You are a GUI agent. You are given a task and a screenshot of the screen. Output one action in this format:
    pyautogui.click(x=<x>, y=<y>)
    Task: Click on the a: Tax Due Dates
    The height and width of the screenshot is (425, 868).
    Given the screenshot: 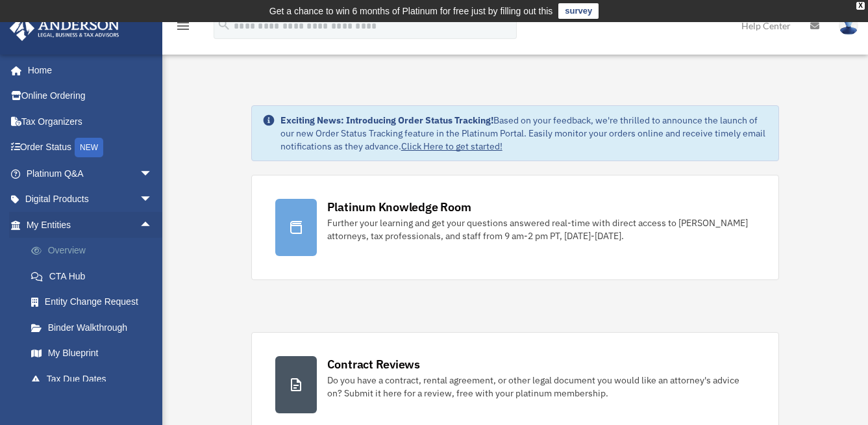 What is the action you would take?
    pyautogui.click(x=95, y=379)
    